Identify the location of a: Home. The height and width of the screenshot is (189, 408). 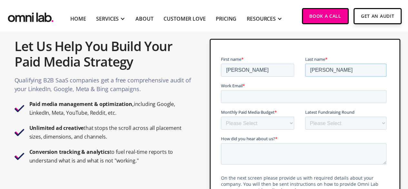
(78, 19).